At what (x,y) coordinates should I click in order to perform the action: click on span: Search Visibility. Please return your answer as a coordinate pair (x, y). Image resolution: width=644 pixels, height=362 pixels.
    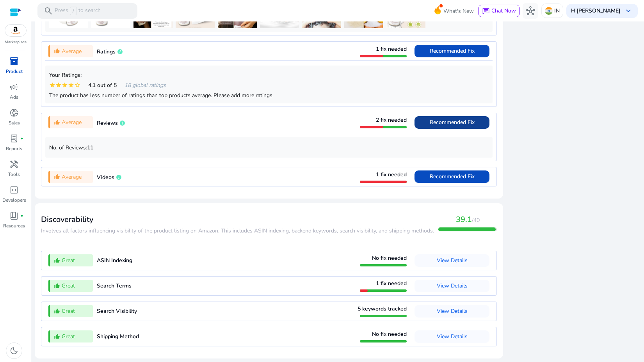
    Looking at the image, I should click on (117, 311).